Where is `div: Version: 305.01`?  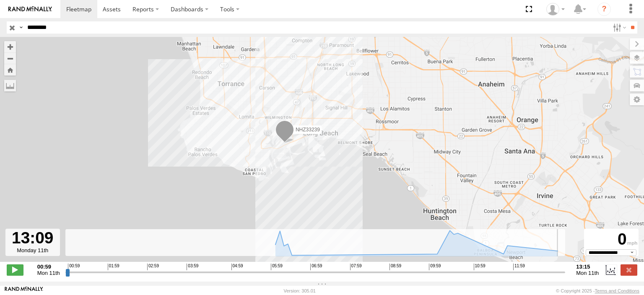
div: Version: 305.01 is located at coordinates (300, 291).